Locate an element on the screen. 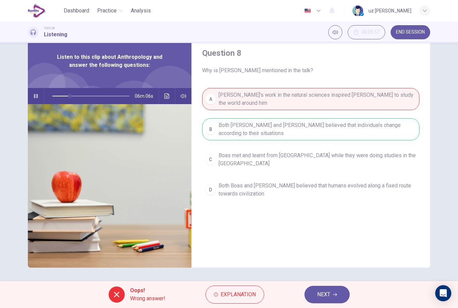 This screenshot has width=458, height=308. img: Listen to this clip about Anthropology and answer the following questions: is located at coordinates (110, 186).